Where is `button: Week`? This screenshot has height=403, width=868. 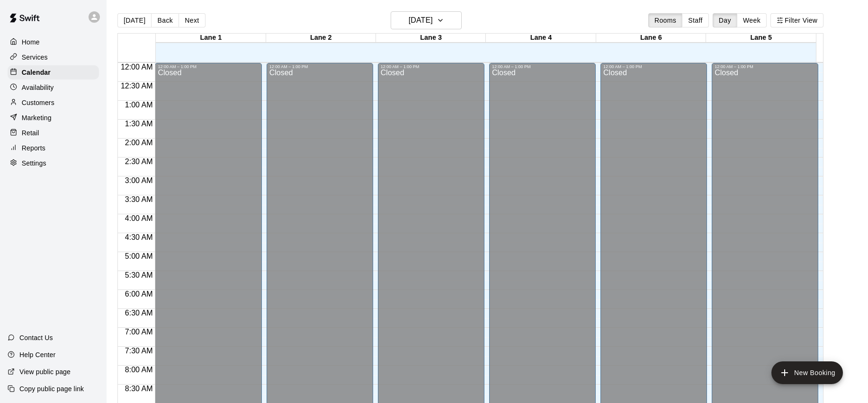 button: Week is located at coordinates (751, 20).